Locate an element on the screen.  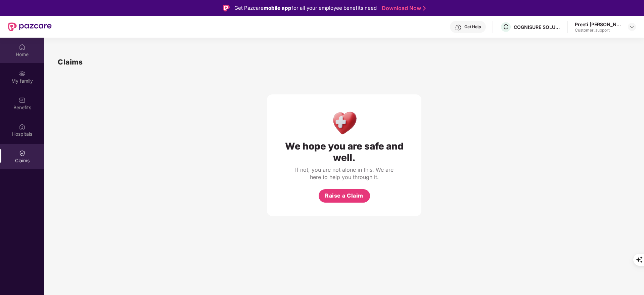
img: svg+xml;base64,PHN2ZyBpZD0iRHJvcGRvd24tMzJ4MzIiIHhtbG5zPSJodHRwOi8vd3d3LnczLm9yZy8yMDAwL3N2ZyIgd2... is located at coordinates (632, 27).